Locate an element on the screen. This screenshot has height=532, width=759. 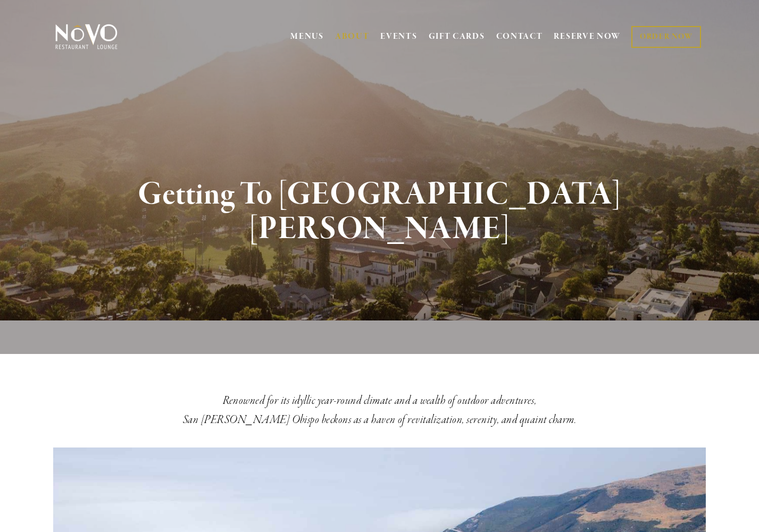
a: GIFT CARDS is located at coordinates (457, 37).